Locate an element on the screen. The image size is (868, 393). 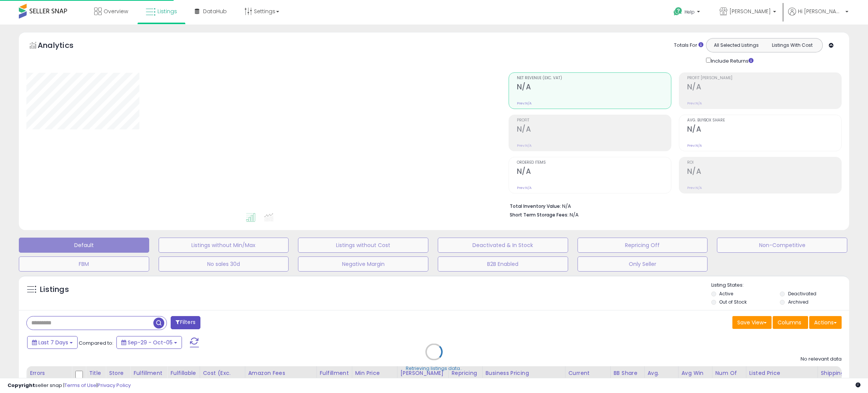
button: Negative Margin is located at coordinates (363, 264).